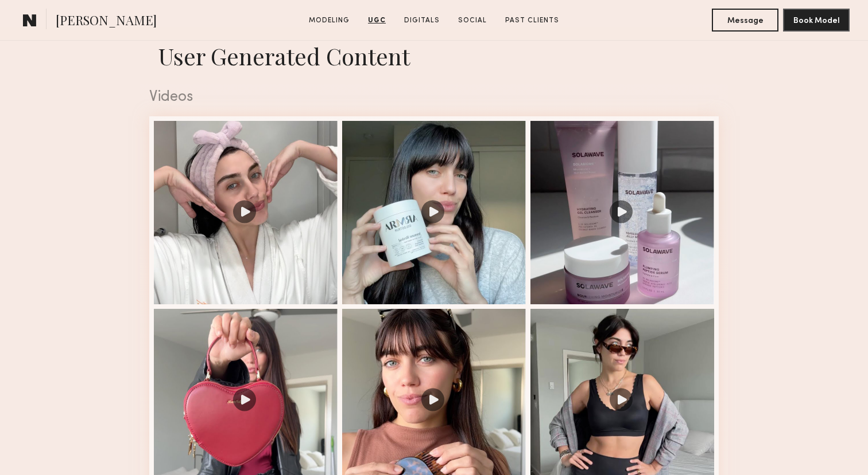 The height and width of the screenshot is (475, 868). What do you see at coordinates (816, 19) in the screenshot?
I see `a: Book Model` at bounding box center [816, 19].